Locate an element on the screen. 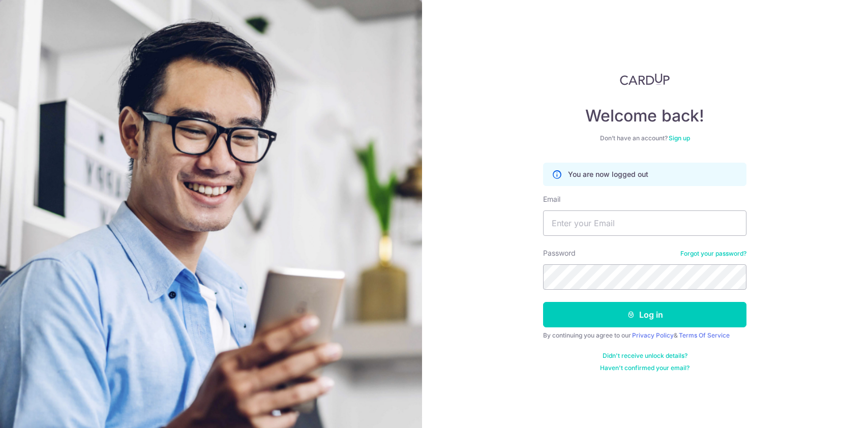 The width and height of the screenshot is (868, 428). h4: Welcome back! is located at coordinates (645, 116).